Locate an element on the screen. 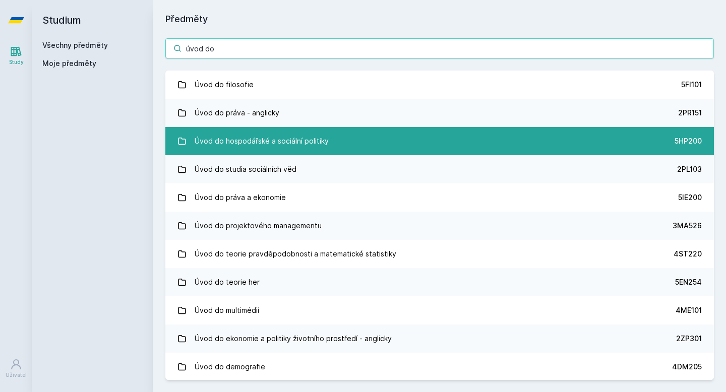 Image resolution: width=726 pixels, height=392 pixels. div: 5EN254 is located at coordinates (688, 282).